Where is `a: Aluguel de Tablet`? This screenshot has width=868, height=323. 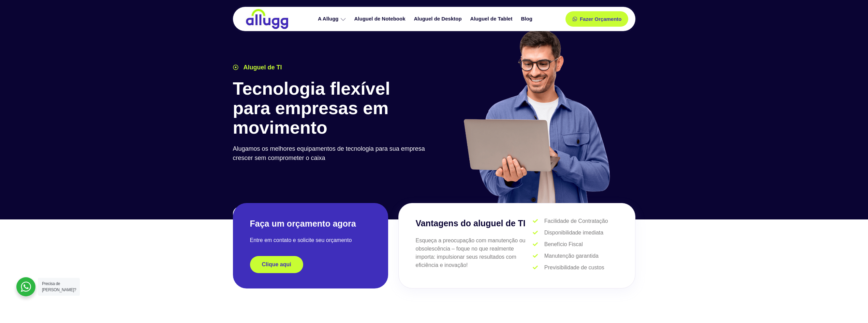 a: Aluguel de Tablet is located at coordinates (492, 19).